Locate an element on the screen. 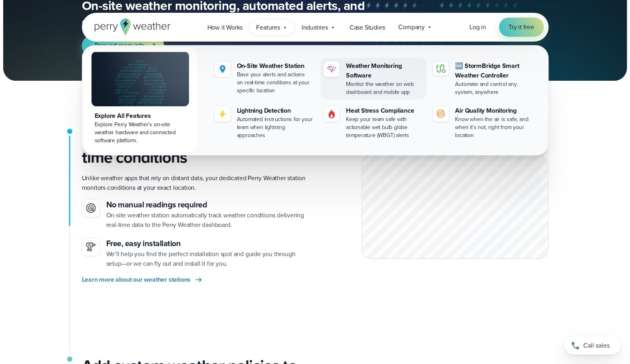 The width and height of the screenshot is (630, 364). p: Unlike weather apps that rely on distant data, your dedicated Perry Weather station monitors cond... is located at coordinates (195, 183).